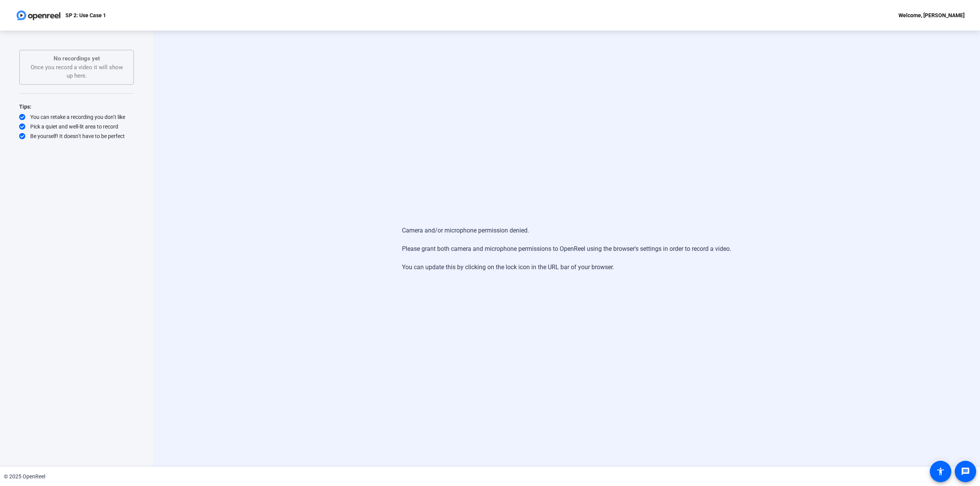  Describe the element at coordinates (76, 136) in the screenshot. I see `div: Be yourself! It doesn’t have to be perfect` at that location.